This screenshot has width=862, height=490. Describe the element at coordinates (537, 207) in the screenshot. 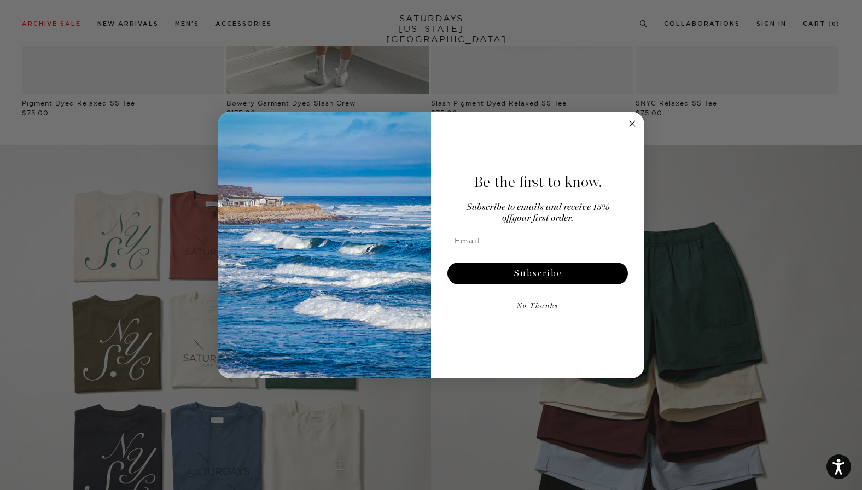

I see `span: Subscribe to emails and receive 15%` at that location.